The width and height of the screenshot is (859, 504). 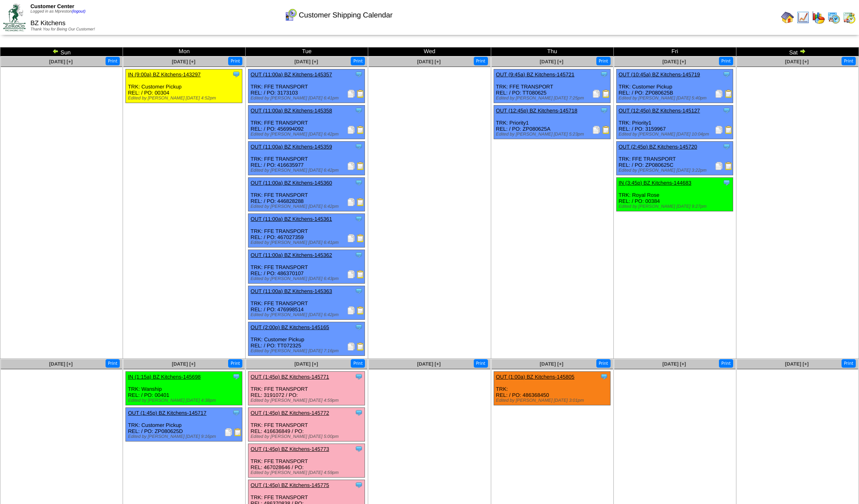 I want to click on td: Wed, so click(x=429, y=52).